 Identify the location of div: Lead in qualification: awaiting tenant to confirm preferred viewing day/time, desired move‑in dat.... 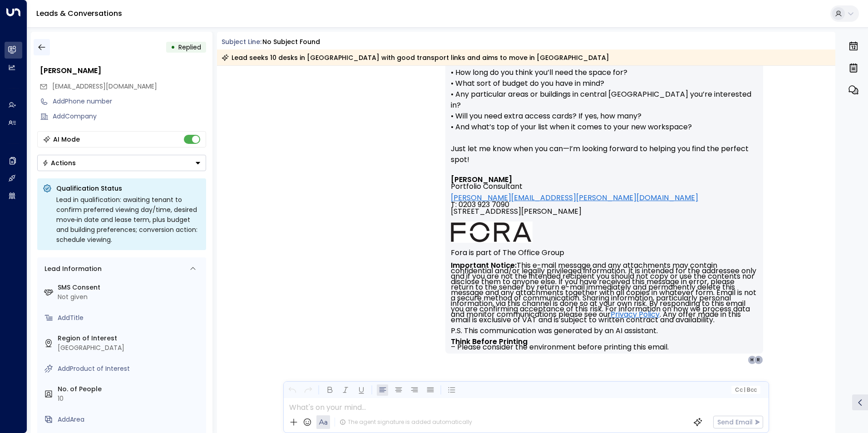
(128, 220).